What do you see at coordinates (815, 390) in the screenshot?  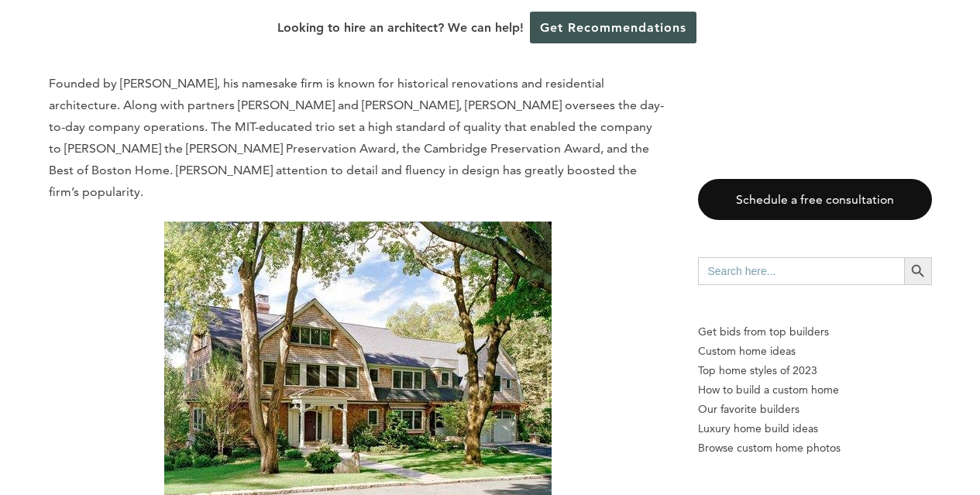 I see `p: How to build a custom home` at bounding box center [815, 390].